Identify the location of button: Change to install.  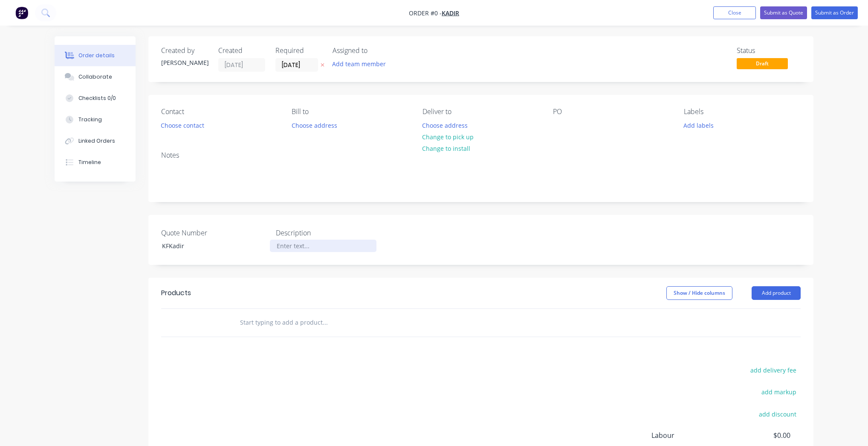
(447, 148).